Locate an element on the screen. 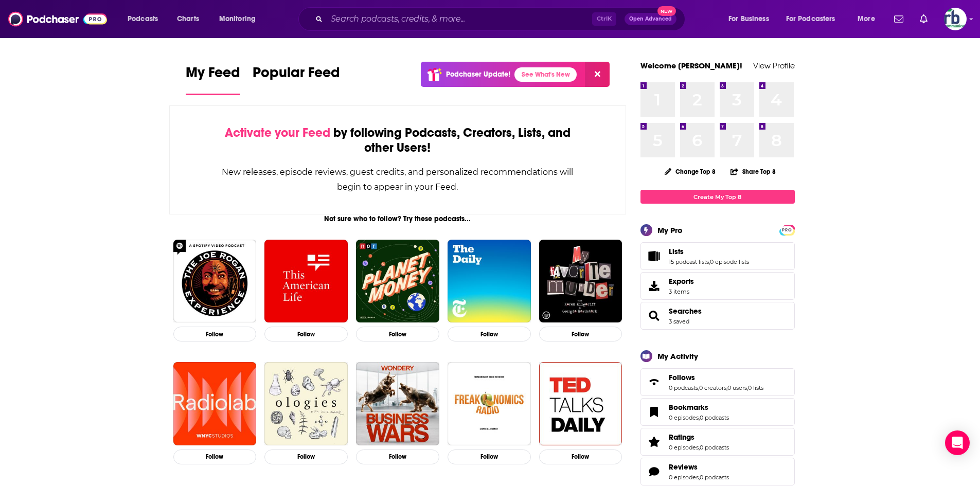 The image size is (980, 486). span: More is located at coordinates (867, 19).